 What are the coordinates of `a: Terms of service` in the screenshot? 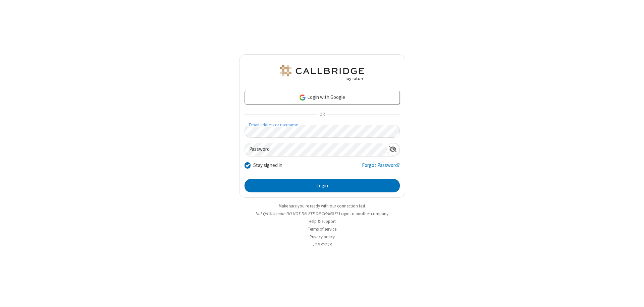 It's located at (322, 229).